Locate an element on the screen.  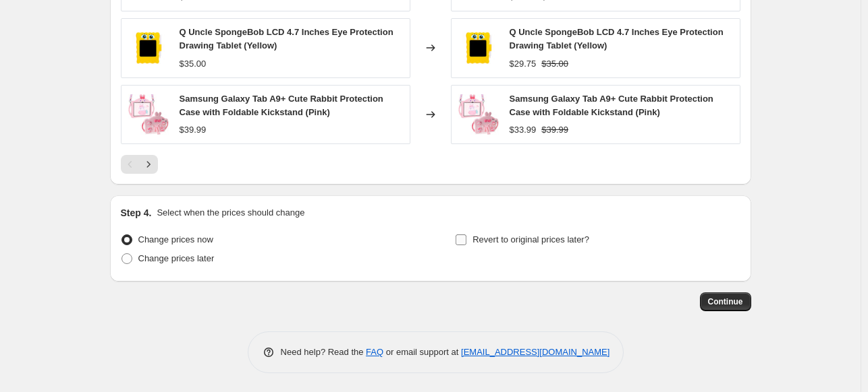
p: Select when the prices should change is located at coordinates (230, 213).